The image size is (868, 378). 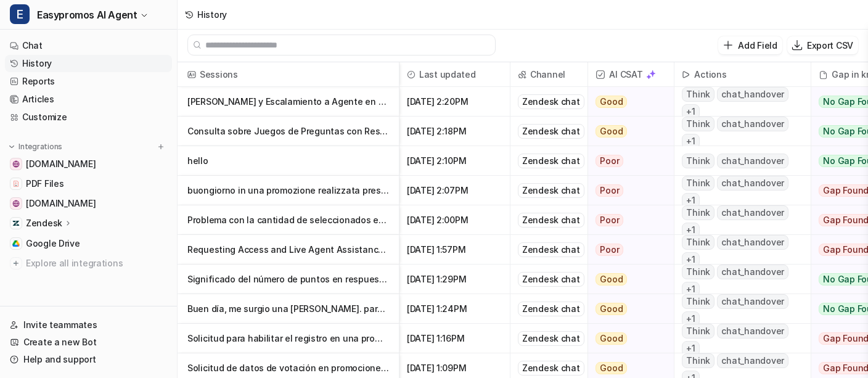 What do you see at coordinates (16, 263) in the screenshot?
I see `img: explore all integrations` at bounding box center [16, 263].